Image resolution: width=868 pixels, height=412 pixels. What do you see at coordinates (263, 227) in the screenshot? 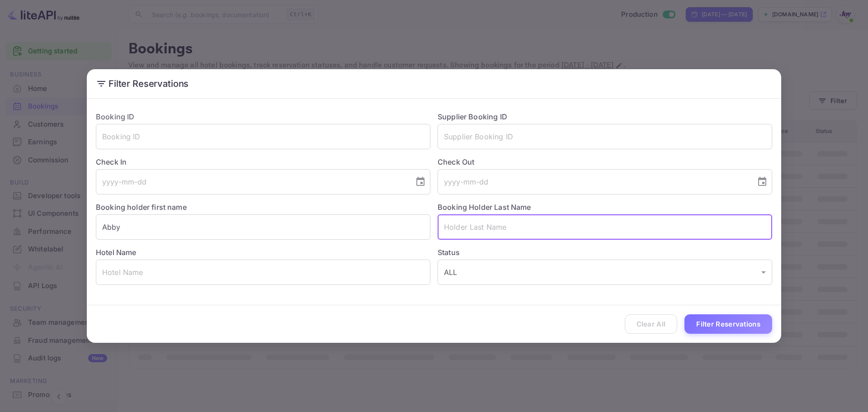
I see `input: Holder First Name` at bounding box center [263, 227].